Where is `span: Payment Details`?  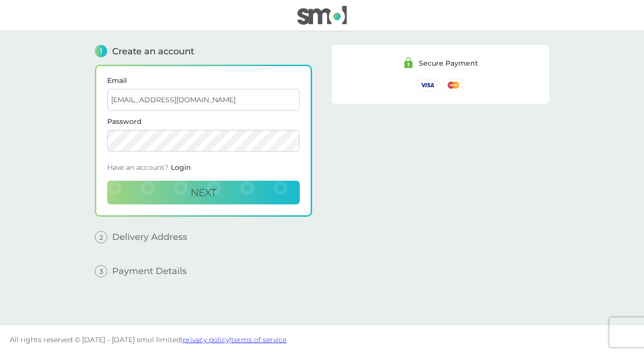 span: Payment Details is located at coordinates (149, 271).